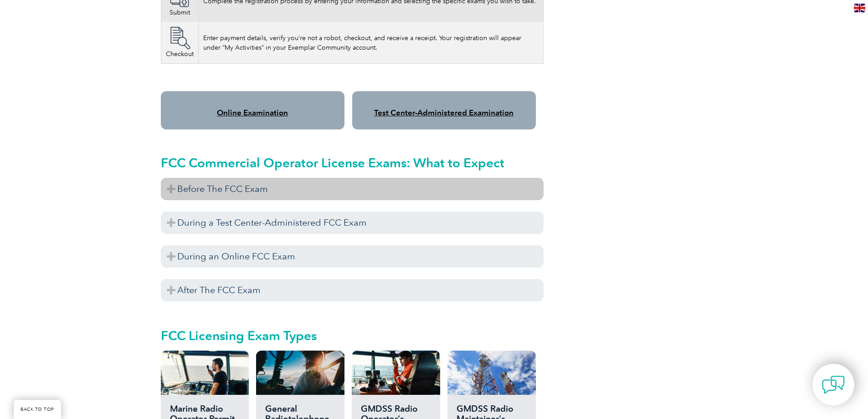 Image resolution: width=868 pixels, height=419 pixels. I want to click on a: Online Examination, so click(252, 113).